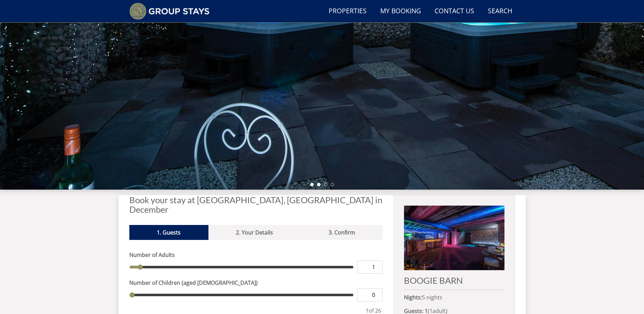  What do you see at coordinates (169, 233) in the screenshot?
I see `a: 1. Guests` at bounding box center [169, 233].